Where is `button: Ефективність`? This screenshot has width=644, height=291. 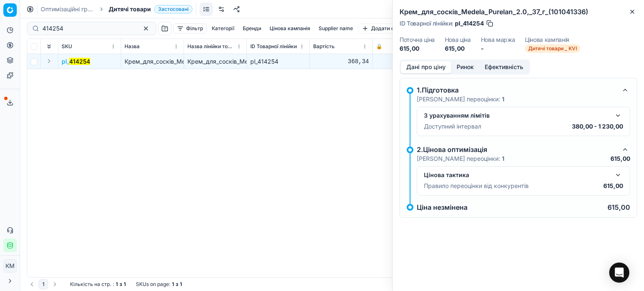 button: Ефективність is located at coordinates (504, 67).